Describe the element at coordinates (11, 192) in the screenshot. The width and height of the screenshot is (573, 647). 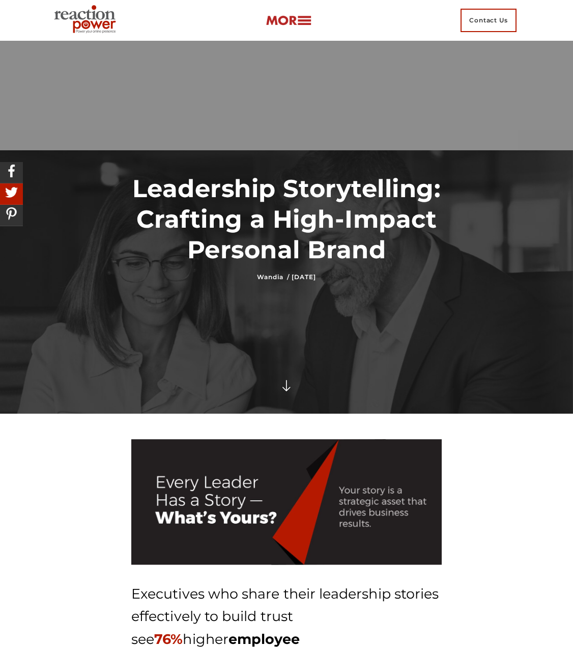
I see `img: Share On Twitter` at that location.